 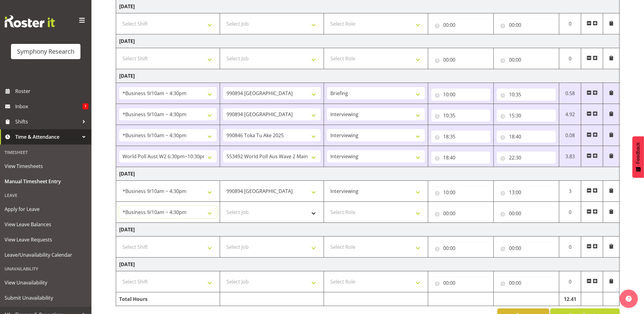 What do you see at coordinates (168, 299) in the screenshot?
I see `td: Total Hours` at bounding box center [168, 299].